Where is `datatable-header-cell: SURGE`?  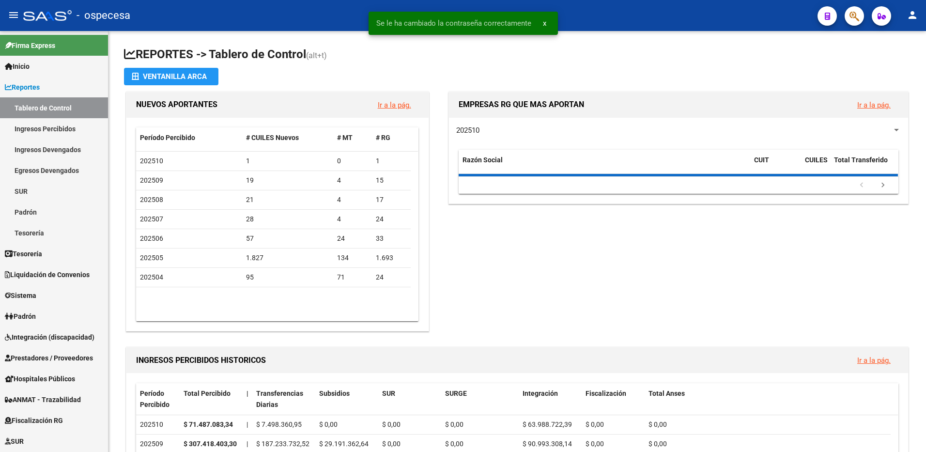
datatable-header-cell: SURGE is located at coordinates (480, 399).